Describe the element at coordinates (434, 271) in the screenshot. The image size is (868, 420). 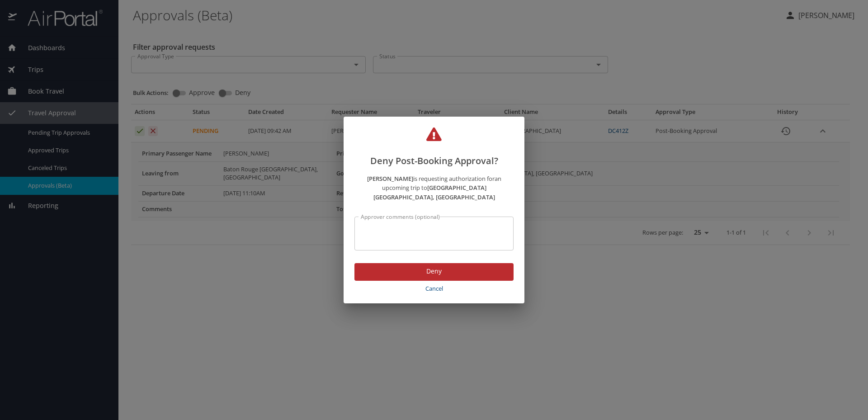
I see `button: Deny` at that location.